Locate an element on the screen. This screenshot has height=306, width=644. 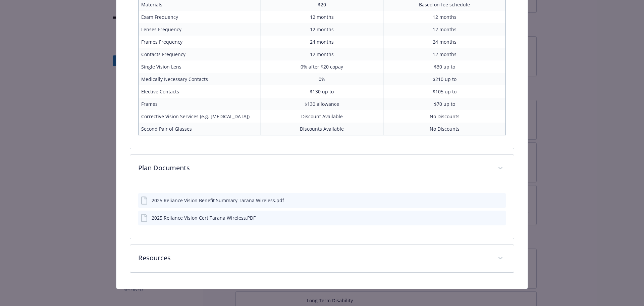
td: Second Pair of Glasses is located at coordinates (199, 129).